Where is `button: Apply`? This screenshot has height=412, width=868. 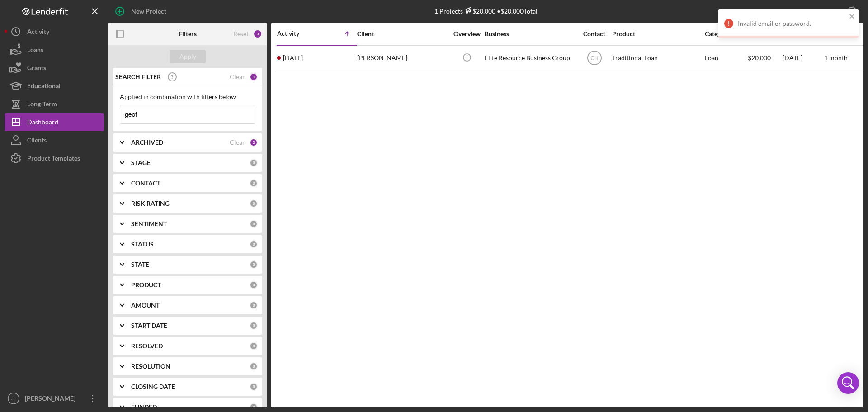
button: Apply is located at coordinates (187, 56).